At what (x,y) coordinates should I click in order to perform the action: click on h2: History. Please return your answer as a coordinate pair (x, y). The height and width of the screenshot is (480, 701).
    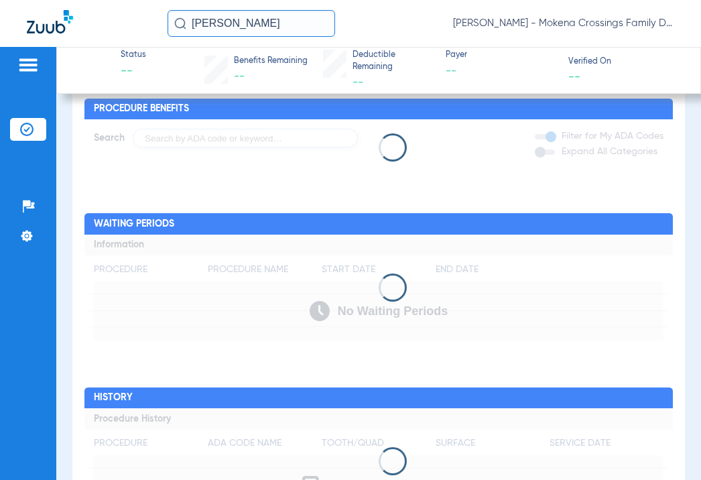
    Looking at the image, I should click on (379, 398).